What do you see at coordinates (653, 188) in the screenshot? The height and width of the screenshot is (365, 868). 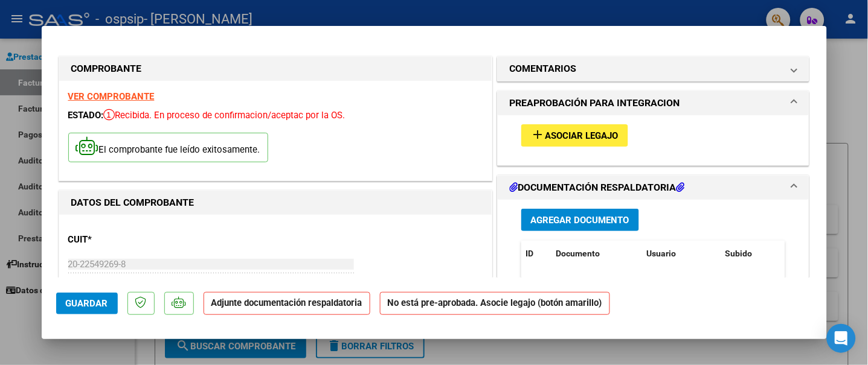 I see `mat-expansion-panel-header: DOCUMENTACIÓN RESPALDATORIA` at bounding box center [653, 188].